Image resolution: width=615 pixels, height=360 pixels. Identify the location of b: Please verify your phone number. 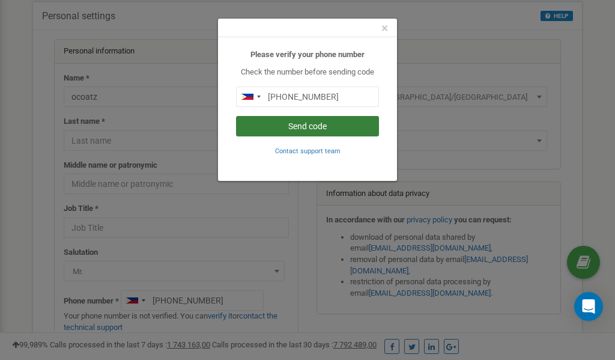
(307, 54).